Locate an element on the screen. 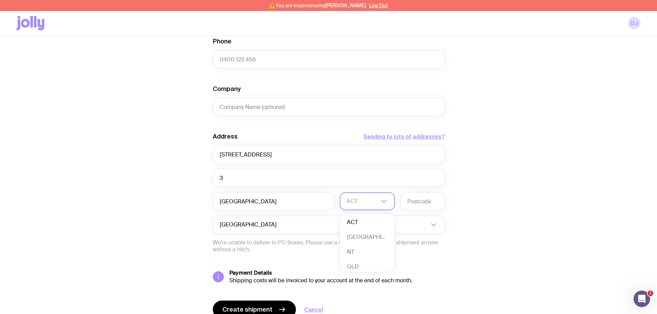  h5: Payment Details is located at coordinates (337, 273).